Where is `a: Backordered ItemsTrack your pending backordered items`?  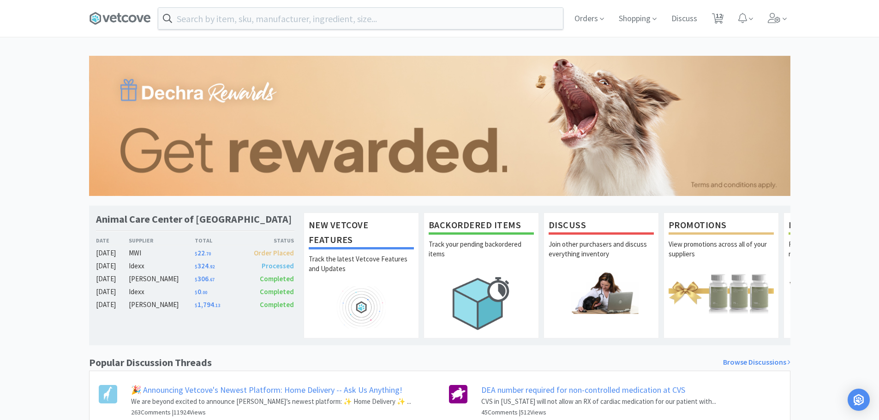 a: Backordered ItemsTrack your pending backordered items is located at coordinates (481, 275).